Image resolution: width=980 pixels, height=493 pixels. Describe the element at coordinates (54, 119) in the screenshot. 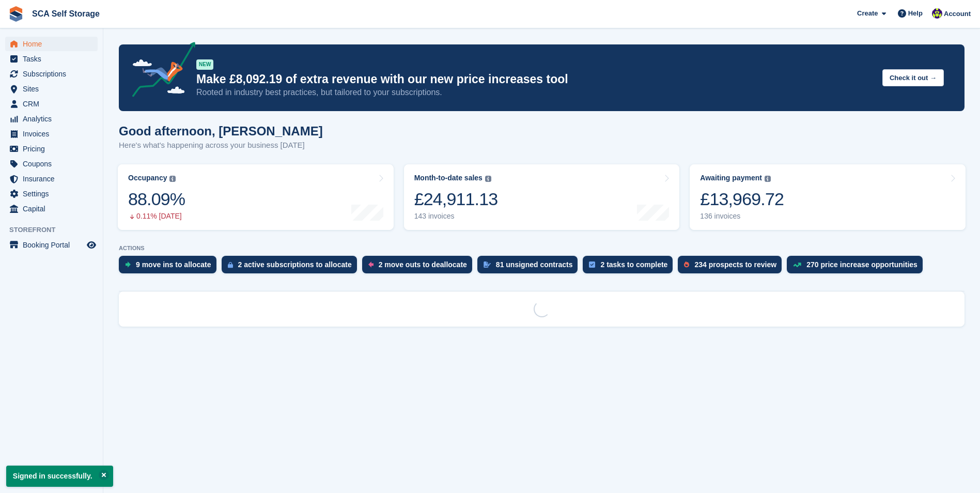

I see `span: Analytics` at that location.